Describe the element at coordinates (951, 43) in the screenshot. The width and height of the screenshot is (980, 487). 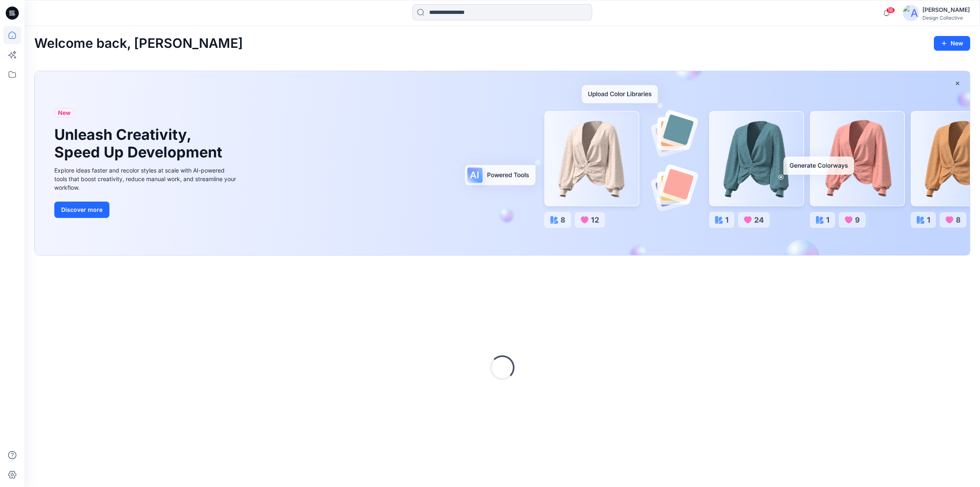
I see `button: New` at that location.